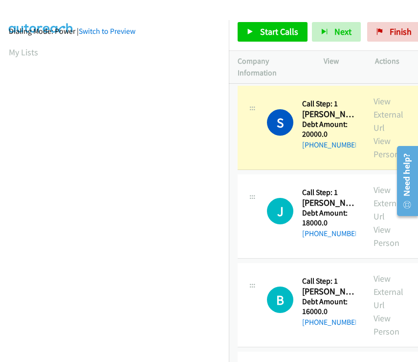 This screenshot has height=362, width=418. Describe the element at coordinates (273, 32) in the screenshot. I see `a: Start Calls` at that location.